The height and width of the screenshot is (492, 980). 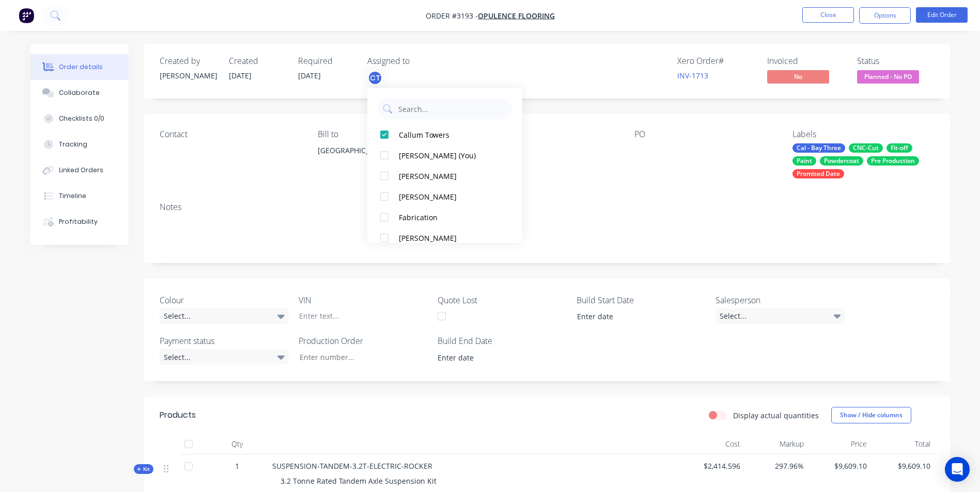 What do you see at coordinates (79, 144) in the screenshot?
I see `button: Tracking` at bounding box center [79, 144].